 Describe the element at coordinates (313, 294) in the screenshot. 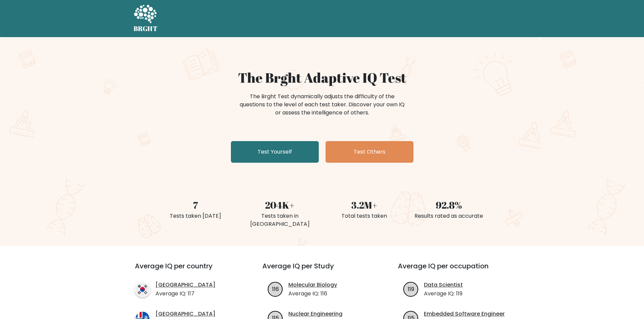

I see `p: Average IQ: 116` at that location.